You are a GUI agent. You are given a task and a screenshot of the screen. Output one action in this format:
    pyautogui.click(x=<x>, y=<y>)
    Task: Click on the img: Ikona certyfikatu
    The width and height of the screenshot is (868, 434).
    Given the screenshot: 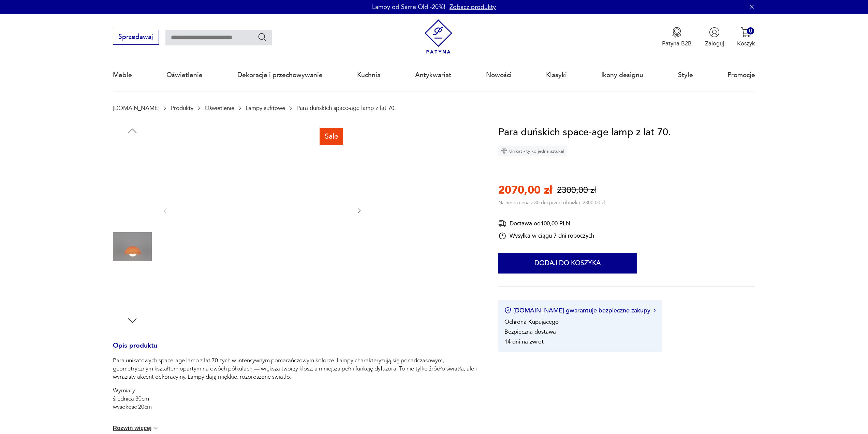 What is the action you would take?
    pyautogui.click(x=508, y=310)
    